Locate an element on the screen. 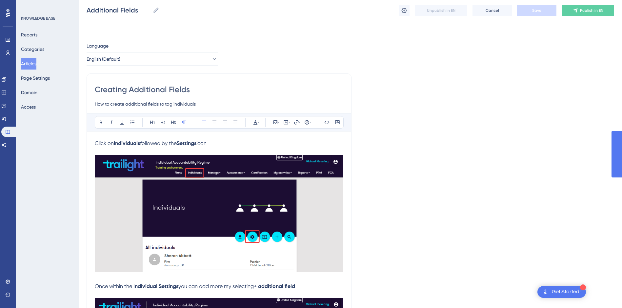 The height and width of the screenshot is (308, 622). span: English (Default) is located at coordinates (103, 59).